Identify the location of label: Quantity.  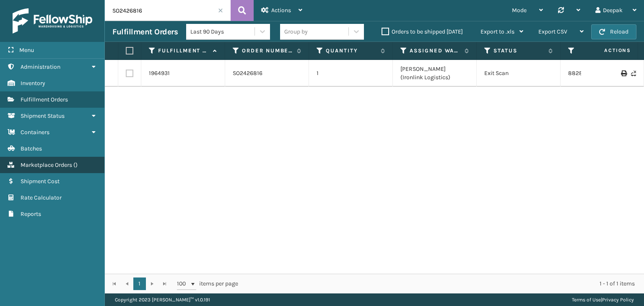
(351, 51).